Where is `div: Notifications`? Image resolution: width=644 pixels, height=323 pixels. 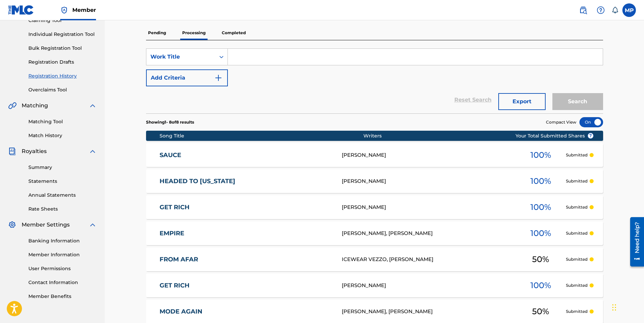 div: Notifications is located at coordinates (615, 10).